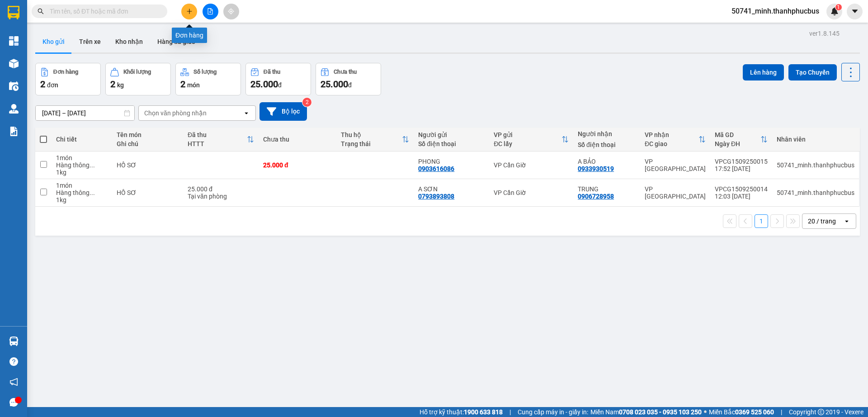  Describe the element at coordinates (189, 11) in the screenshot. I see `button: plus` at that location.